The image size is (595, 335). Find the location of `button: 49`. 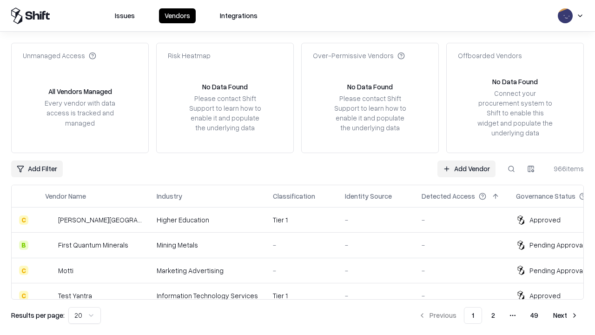

button: 49 is located at coordinates (534, 315).